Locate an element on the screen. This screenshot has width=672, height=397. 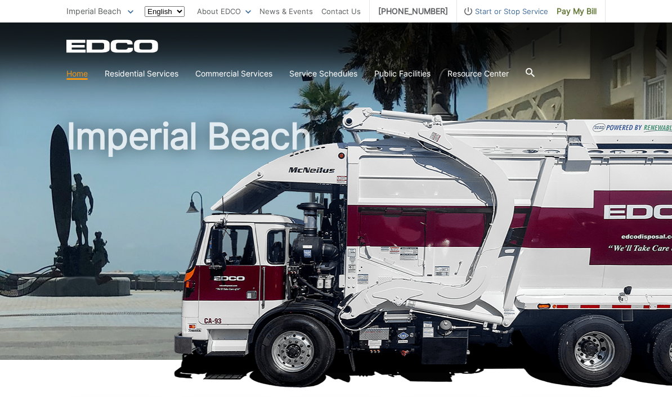
a: News & Events is located at coordinates (286, 11).